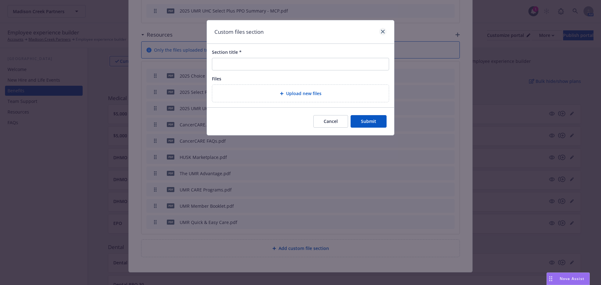  Describe the element at coordinates (551, 279) in the screenshot. I see `div: Drag to move` at that location.